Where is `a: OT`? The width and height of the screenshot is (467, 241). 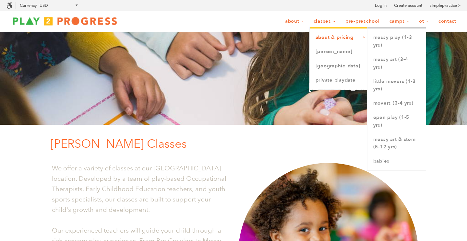 a: OT is located at coordinates (424, 21).